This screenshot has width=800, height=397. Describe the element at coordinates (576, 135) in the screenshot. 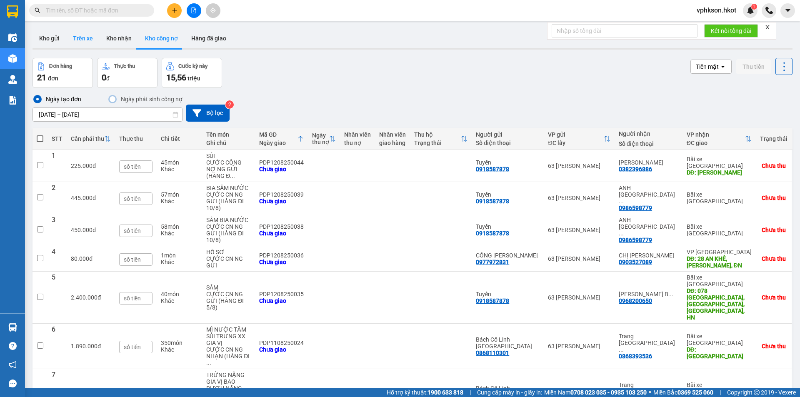

I see `div: VP gửi` at that location.